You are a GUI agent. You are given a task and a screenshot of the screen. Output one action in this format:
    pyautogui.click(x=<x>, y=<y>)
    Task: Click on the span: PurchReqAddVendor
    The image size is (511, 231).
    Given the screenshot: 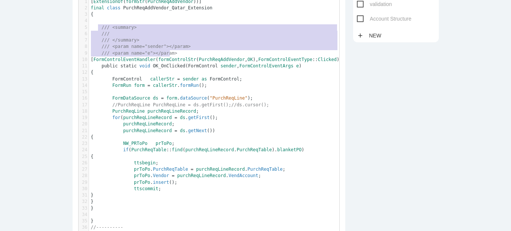 What is the action you would take?
    pyautogui.click(x=222, y=59)
    